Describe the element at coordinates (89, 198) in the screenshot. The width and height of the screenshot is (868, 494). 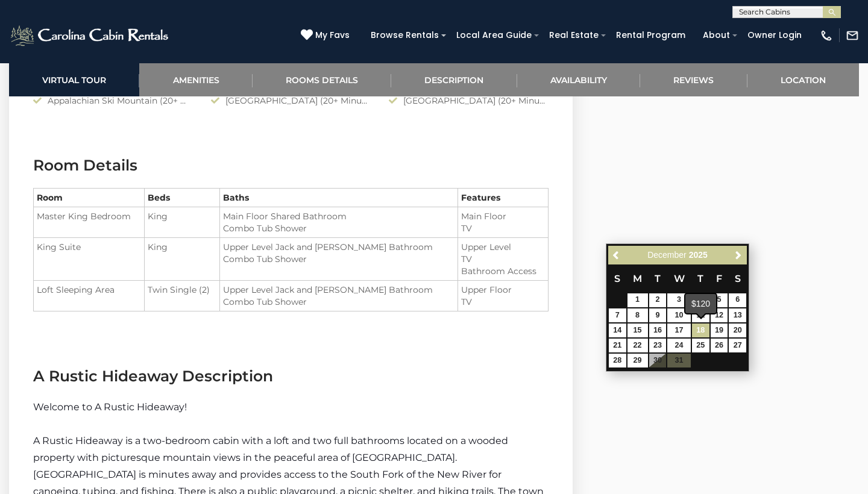
I see `th: Room` at that location.